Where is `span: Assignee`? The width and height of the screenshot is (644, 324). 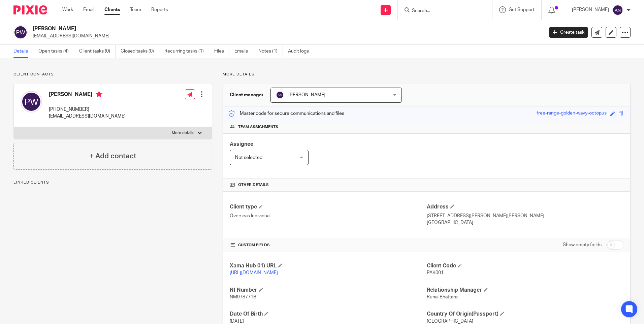 span: Assignee is located at coordinates (241, 144).